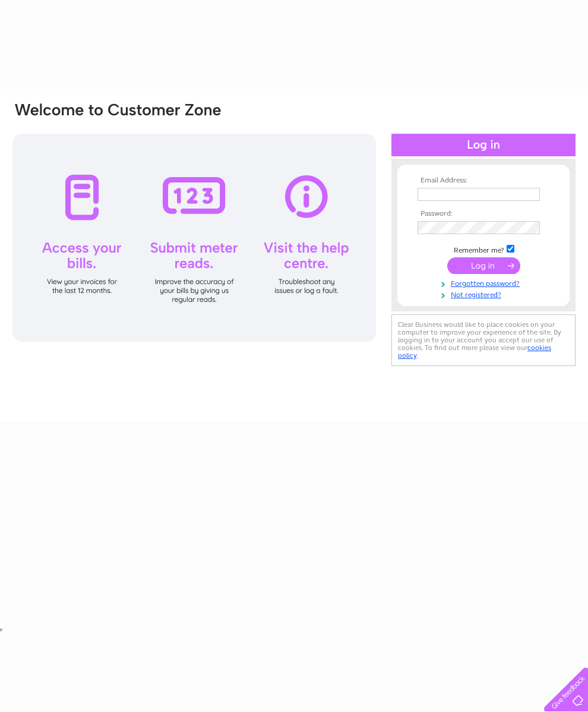 Image resolution: width=588 pixels, height=712 pixels. What do you see at coordinates (485, 282) in the screenshot?
I see `a: Forgotten password?` at bounding box center [485, 282].